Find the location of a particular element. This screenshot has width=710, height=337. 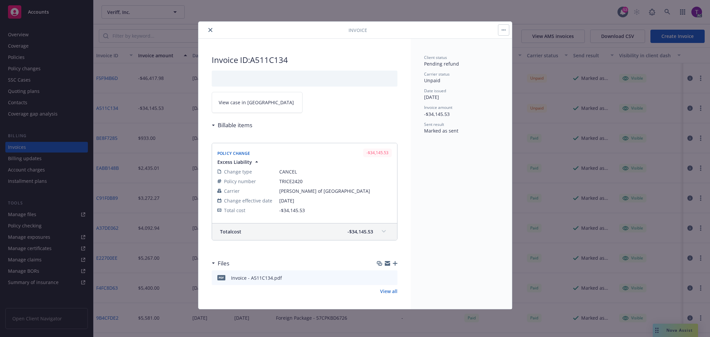

span: Client status is located at coordinates (436, 57).